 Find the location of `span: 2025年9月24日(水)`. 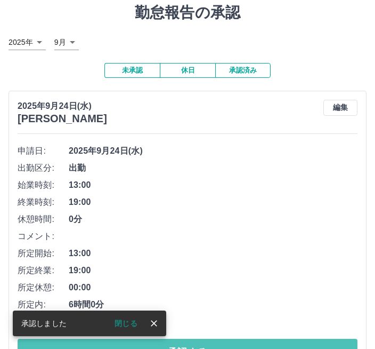

span: 2025年9月24日(水) is located at coordinates (213, 151).